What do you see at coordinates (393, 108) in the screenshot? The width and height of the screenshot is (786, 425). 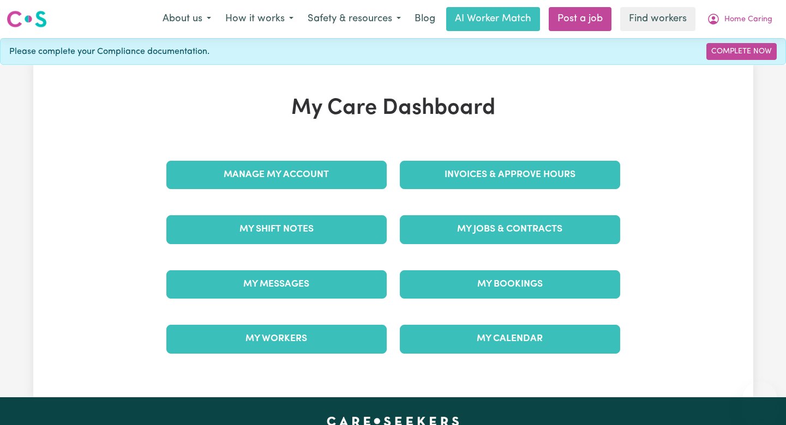 I see `h1: My Care Dashboard` at bounding box center [393, 108].